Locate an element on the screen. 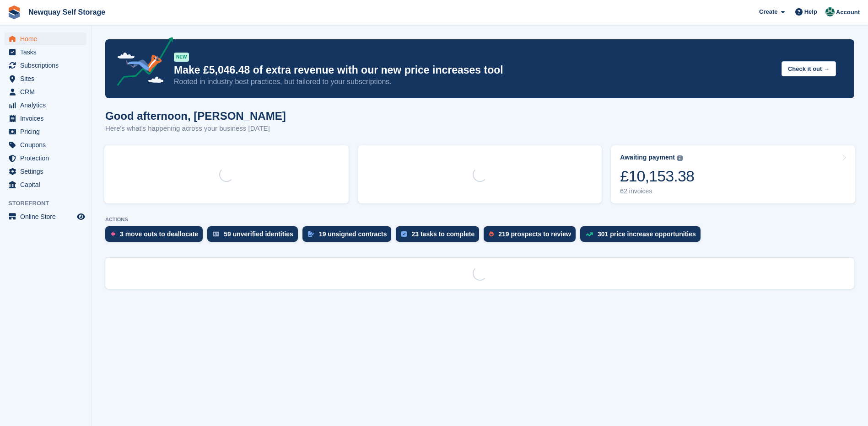 The height and width of the screenshot is (426, 868). img: move_outs_to_deallocate_icon-f764333ba52eb49d3ac5e1228854f67142a1ed5810a6f6cc68b1a99e826820c5.svg is located at coordinates (113, 234).